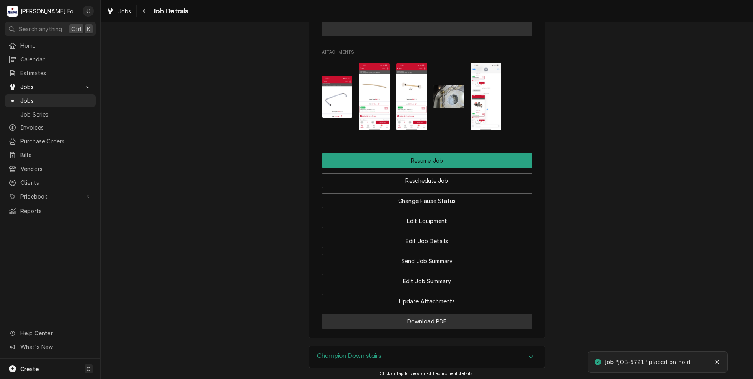 Image resolution: width=753 pixels, height=379 pixels. Describe the element at coordinates (427, 357) in the screenshot. I see `div: Accordion Header` at that location.